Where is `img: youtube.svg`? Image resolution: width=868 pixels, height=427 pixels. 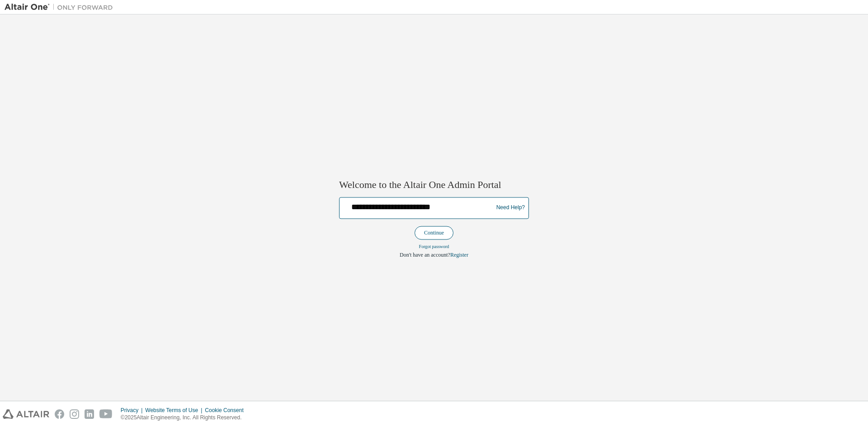 img: youtube.svg is located at coordinates (106, 414).